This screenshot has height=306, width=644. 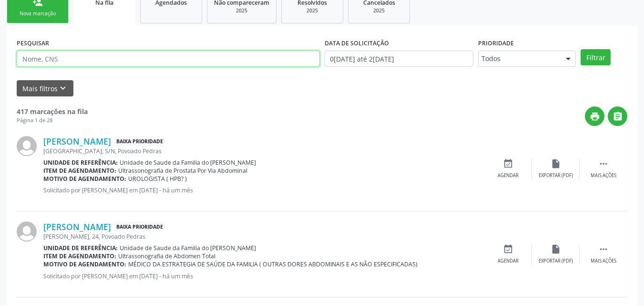 I want to click on button: Mais filtroskeyboard_arrow_down, so click(x=45, y=89).